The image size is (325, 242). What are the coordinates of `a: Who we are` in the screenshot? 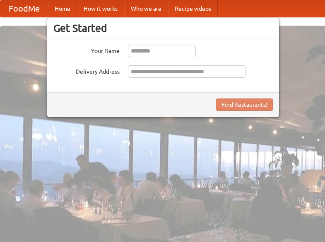 It's located at (146, 9).